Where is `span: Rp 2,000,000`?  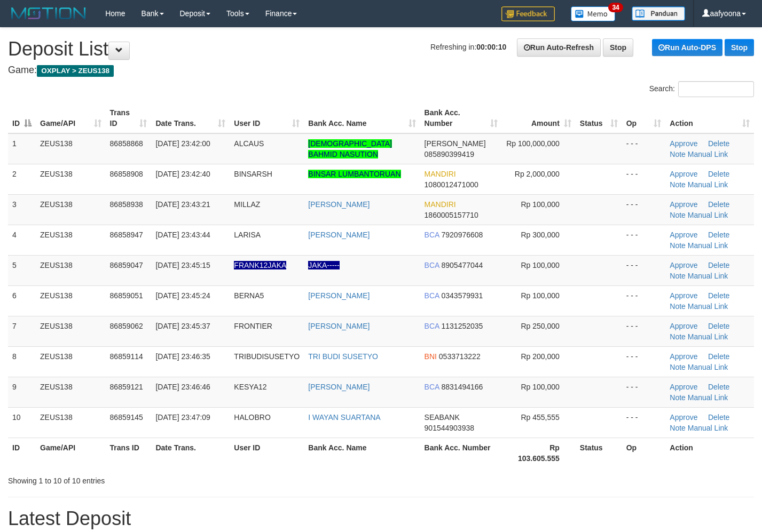
span: Rp 2,000,000 is located at coordinates (537, 174).